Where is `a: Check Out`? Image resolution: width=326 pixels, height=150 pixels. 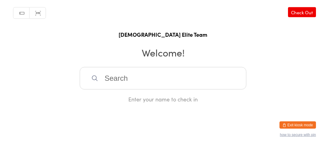 a: Check Out is located at coordinates (302, 15).